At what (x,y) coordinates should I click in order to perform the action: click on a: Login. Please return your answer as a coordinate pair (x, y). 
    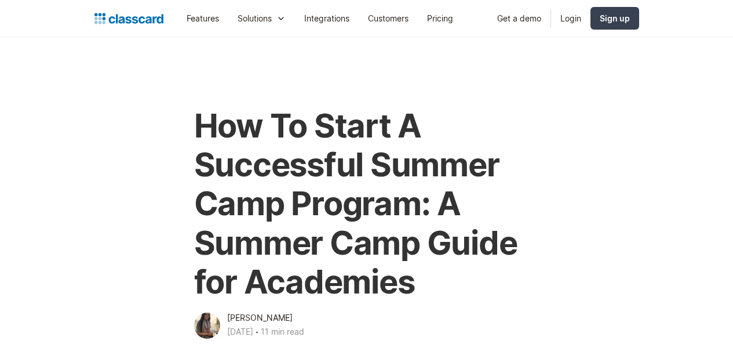
    Looking at the image, I should click on (571, 18).